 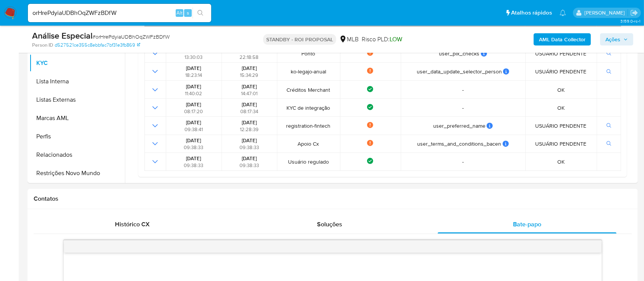 I want to click on span: Atalhos rápidos, so click(x=532, y=12).